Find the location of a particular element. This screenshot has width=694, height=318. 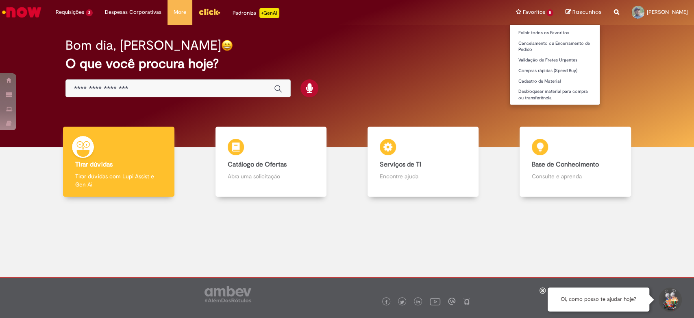

img: logo_footer_youtube.png is located at coordinates (435, 301).